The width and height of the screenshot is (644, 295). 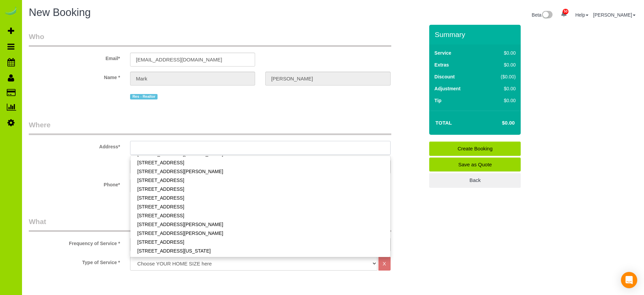 I want to click on input: First Name*, so click(x=193, y=78).